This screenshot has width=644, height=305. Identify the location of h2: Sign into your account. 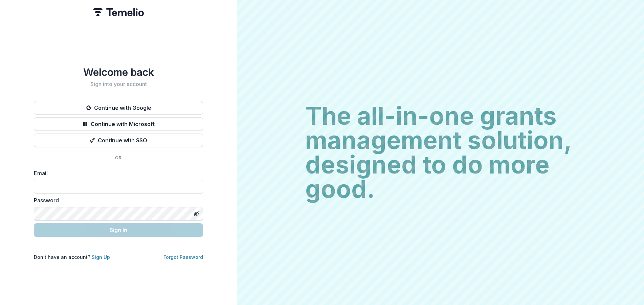
(118, 84).